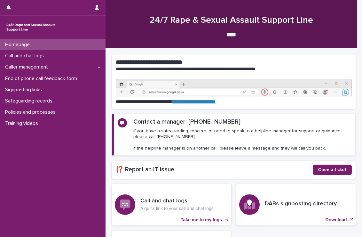 The width and height of the screenshot is (362, 237). What do you see at coordinates (25, 90) in the screenshot?
I see `p: Signposting links` at bounding box center [25, 90].